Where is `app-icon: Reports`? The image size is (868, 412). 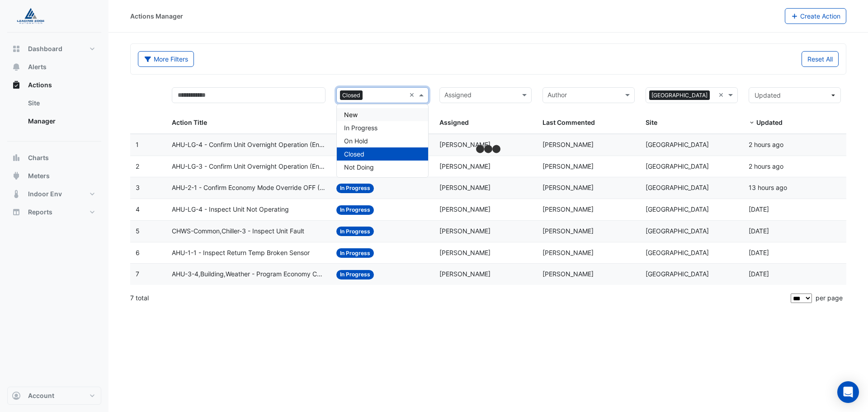 app-icon: Reports is located at coordinates (16, 212).